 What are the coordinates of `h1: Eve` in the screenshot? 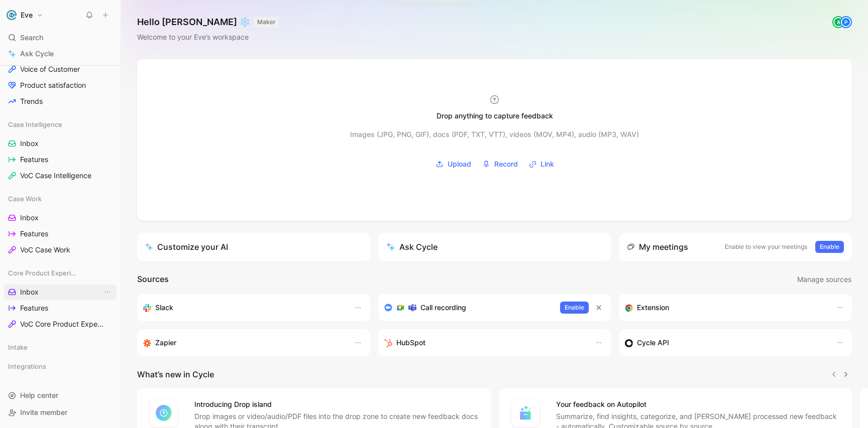 It's located at (27, 15).